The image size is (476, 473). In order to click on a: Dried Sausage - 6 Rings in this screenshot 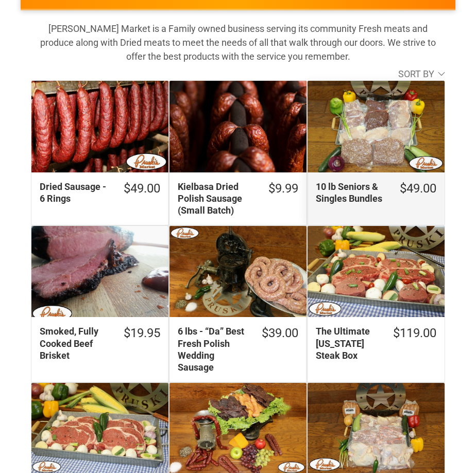, I will do `click(100, 126)`.